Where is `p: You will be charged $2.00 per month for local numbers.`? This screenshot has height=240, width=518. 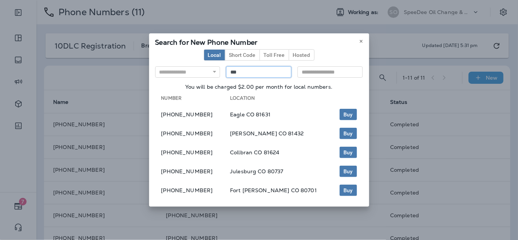 p: You will be charged $2.00 per month for local numbers. is located at coordinates (259, 87).